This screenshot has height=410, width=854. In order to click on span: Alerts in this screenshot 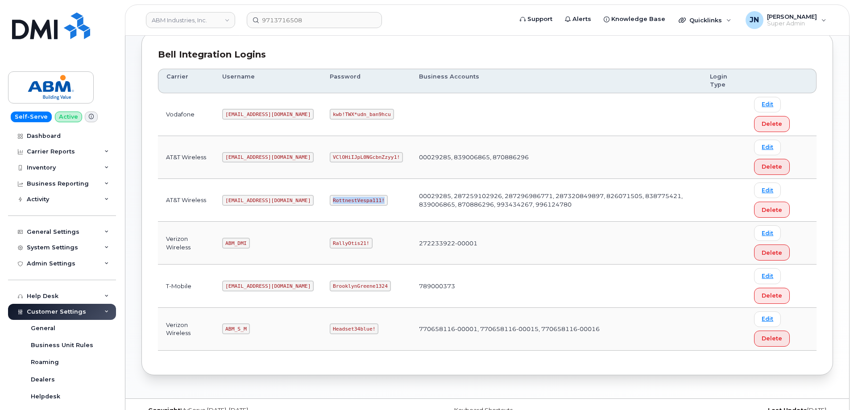, I will do `click(582, 19)`.